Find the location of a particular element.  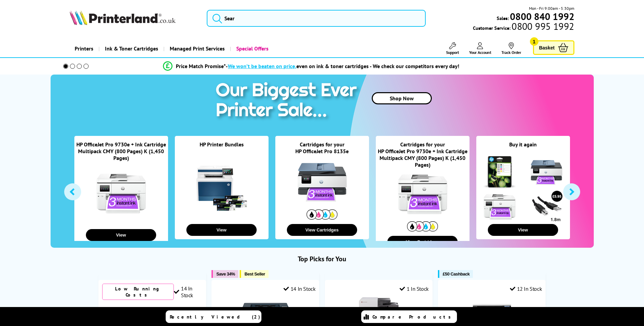

a: Buy it again is located at coordinates (523, 144).